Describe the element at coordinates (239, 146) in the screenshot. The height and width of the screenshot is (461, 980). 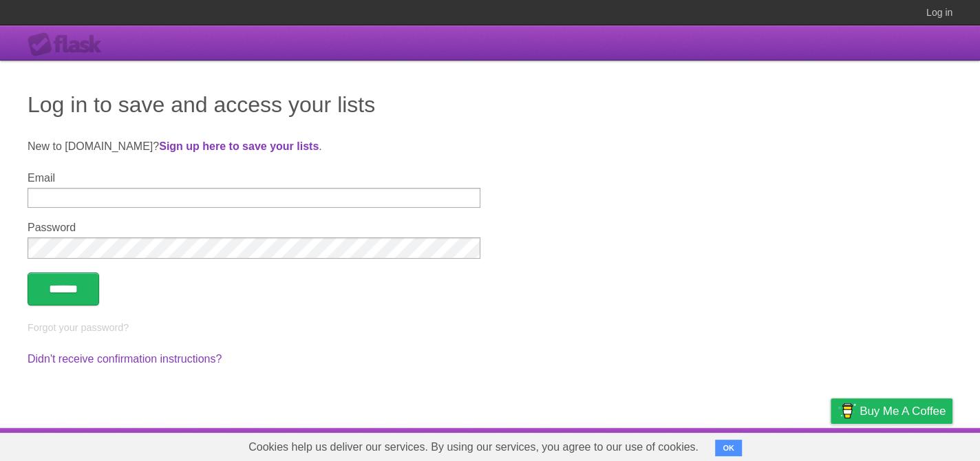
I see `a: Sign up here to save your lists` at that location.